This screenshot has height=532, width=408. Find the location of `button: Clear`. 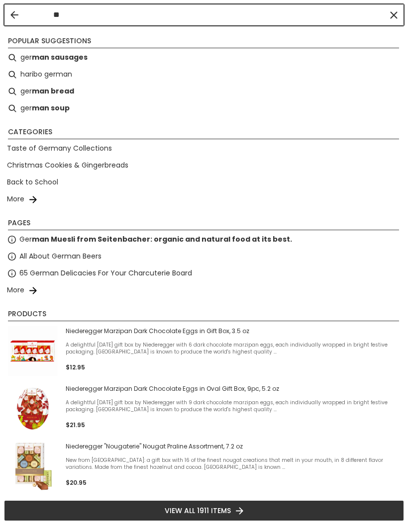

button: Clear is located at coordinates (394, 15).